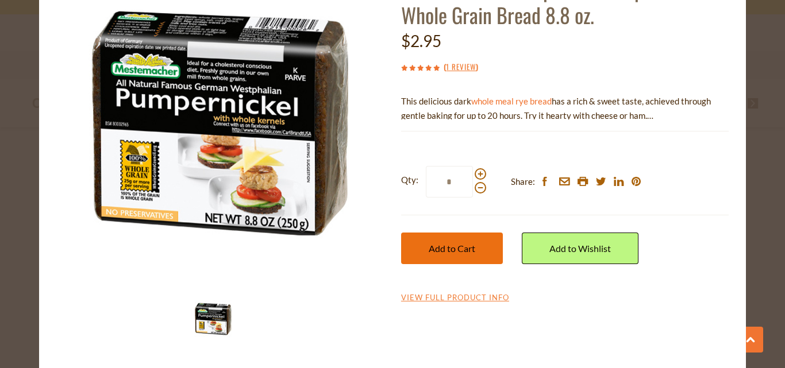 This screenshot has width=785, height=368. I want to click on p: This delicious dark has a rich & sweet taste, achieved through gentle baking for up to 20 hours. ..., so click(565, 109).